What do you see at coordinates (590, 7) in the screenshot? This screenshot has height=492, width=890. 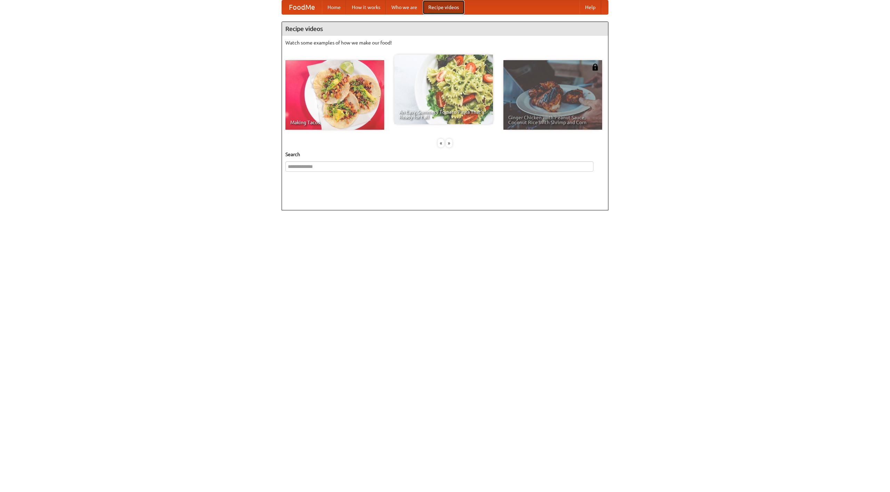 I see `a: Help` at bounding box center [590, 7].